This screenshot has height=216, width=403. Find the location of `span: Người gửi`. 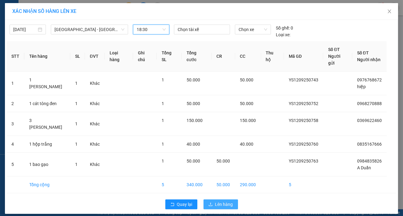

span: Người gửi is located at coordinates (334, 60).